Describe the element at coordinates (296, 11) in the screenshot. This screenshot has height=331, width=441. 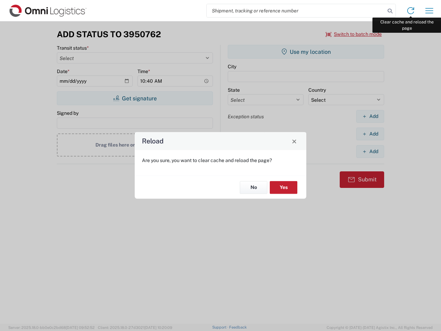
I see `input: Shipment, tracking or reference number` at that location.